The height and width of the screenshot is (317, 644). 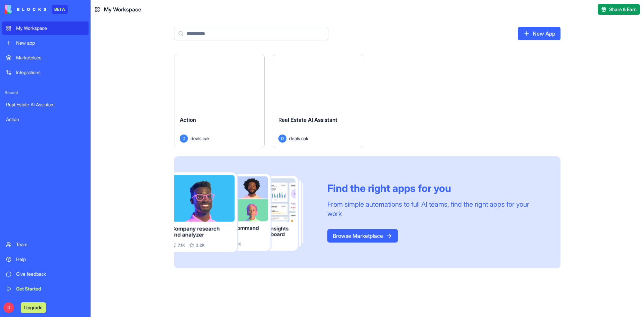 What do you see at coordinates (45, 93) in the screenshot?
I see `span: Recent` at bounding box center [45, 93].